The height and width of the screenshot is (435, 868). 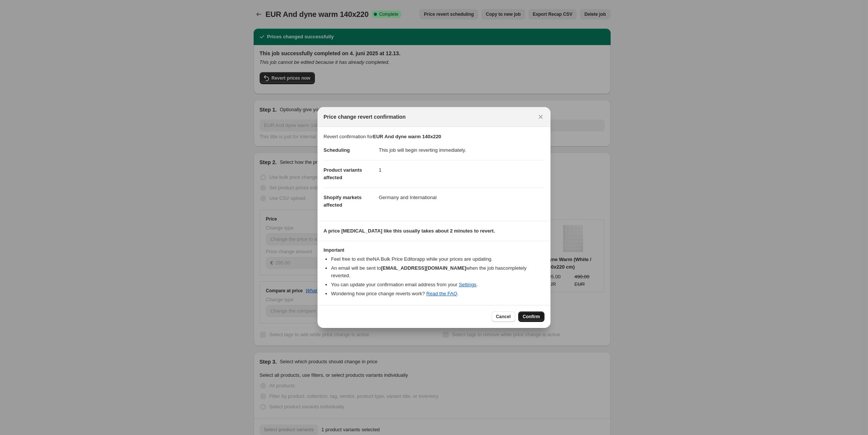 I want to click on a: Settings, so click(x=468, y=285).